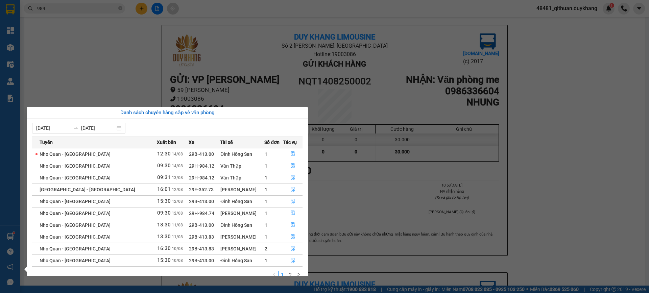  Describe the element at coordinates (53, 128) in the screenshot. I see `input: Từ ngày` at that location.